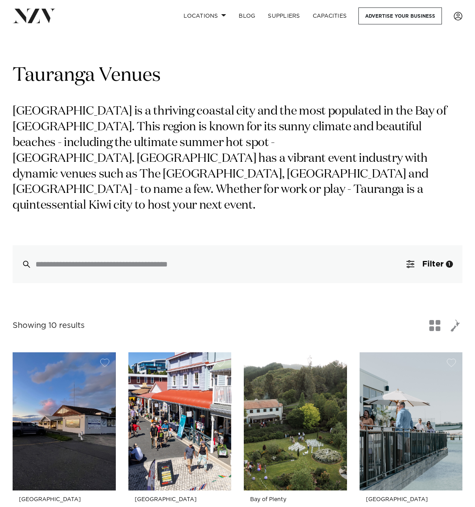 This screenshot has width=475, height=507. Describe the element at coordinates (205, 16) in the screenshot. I see `a: Locations` at that location.